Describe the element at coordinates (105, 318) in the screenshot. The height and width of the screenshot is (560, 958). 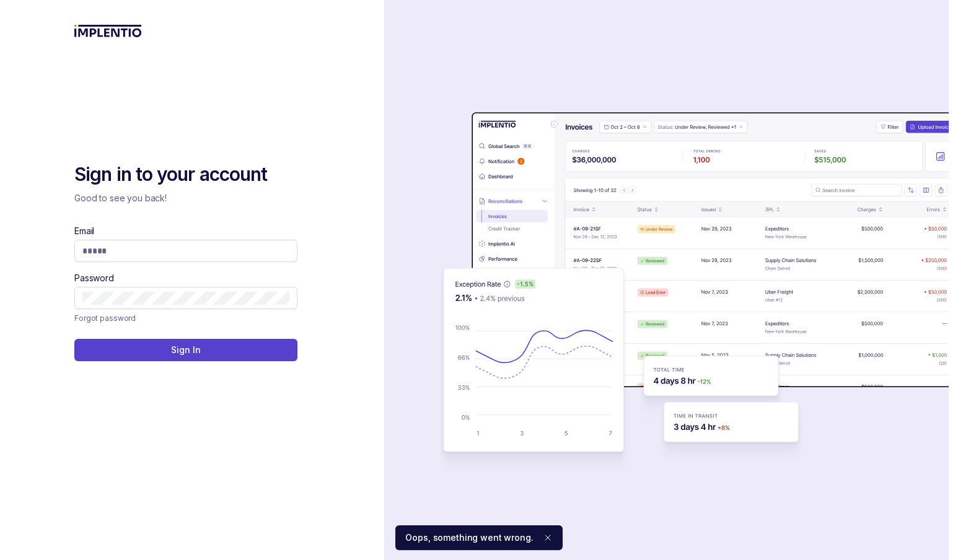
I see `p: Forgot password` at that location.